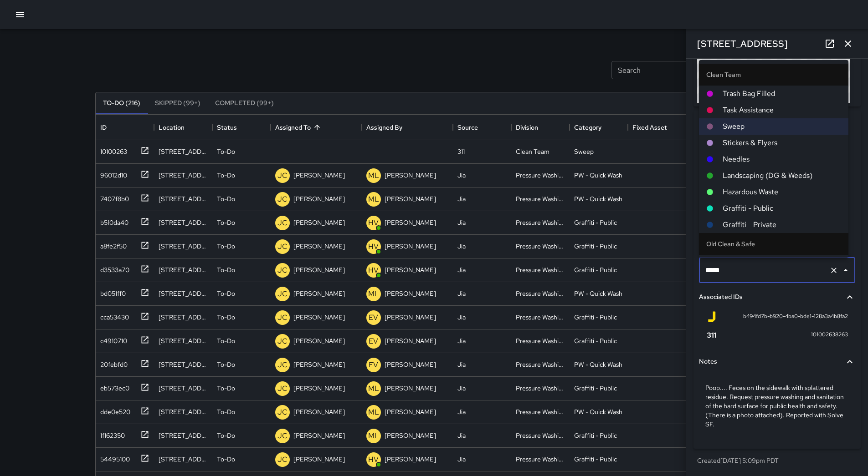 This screenshot has width=868, height=476. What do you see at coordinates (183, 223) in the screenshot?
I see `div: 1073 Market Street` at bounding box center [183, 223].